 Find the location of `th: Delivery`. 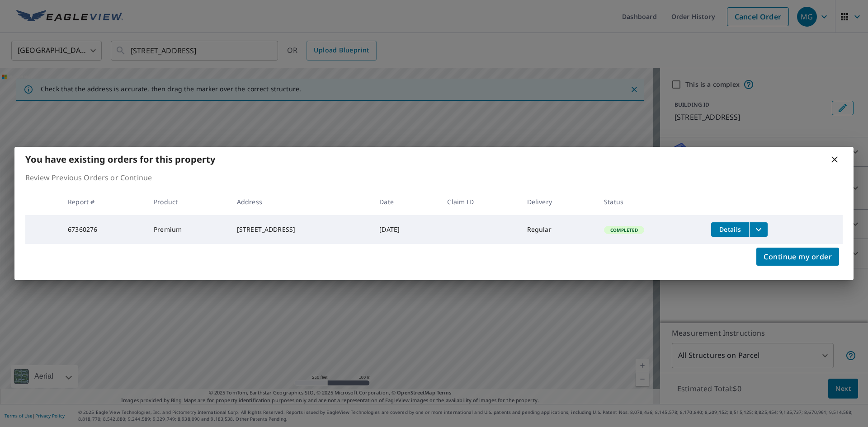

th: Delivery is located at coordinates (559, 202).